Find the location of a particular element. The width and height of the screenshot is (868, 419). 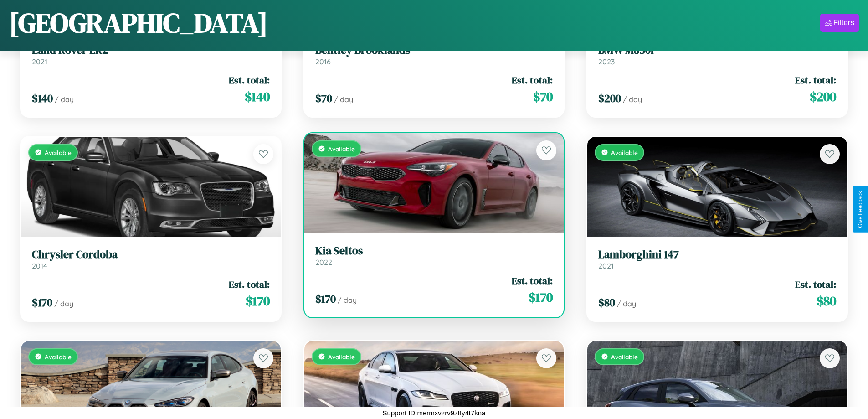

a: Bentley Brooklands2016 is located at coordinates (434, 54).